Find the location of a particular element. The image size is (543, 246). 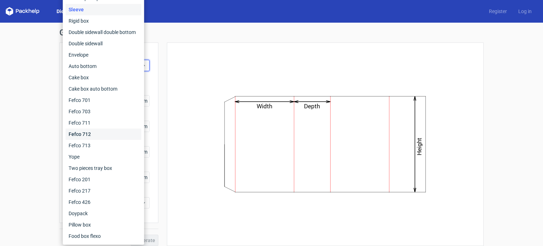

div: Rigid box is located at coordinates (104, 21).